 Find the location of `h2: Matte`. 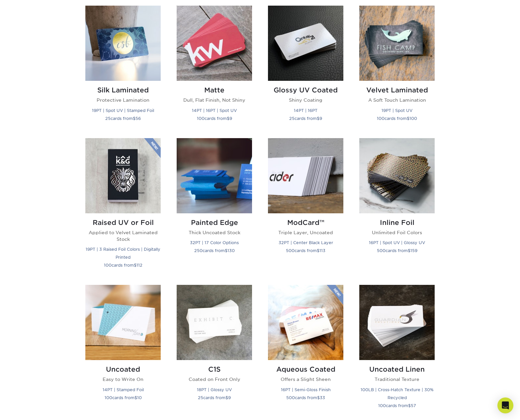

h2: Matte is located at coordinates (214, 91).